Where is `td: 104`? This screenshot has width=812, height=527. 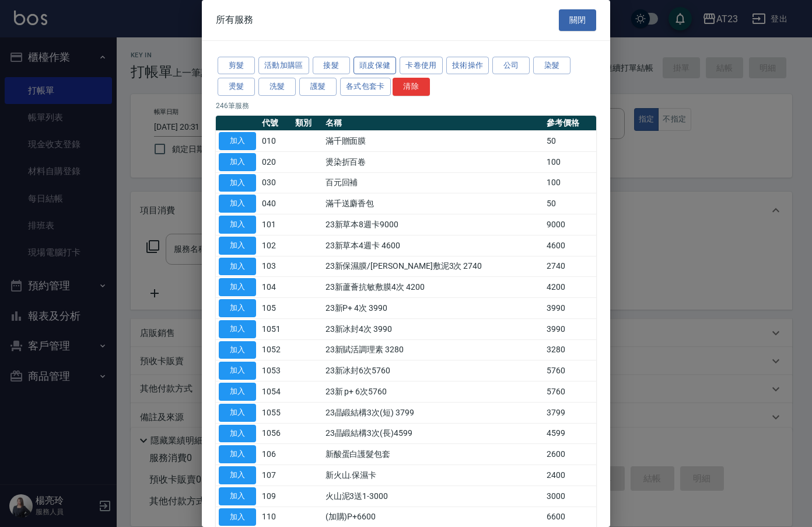 td: 104 is located at coordinates (275, 287).